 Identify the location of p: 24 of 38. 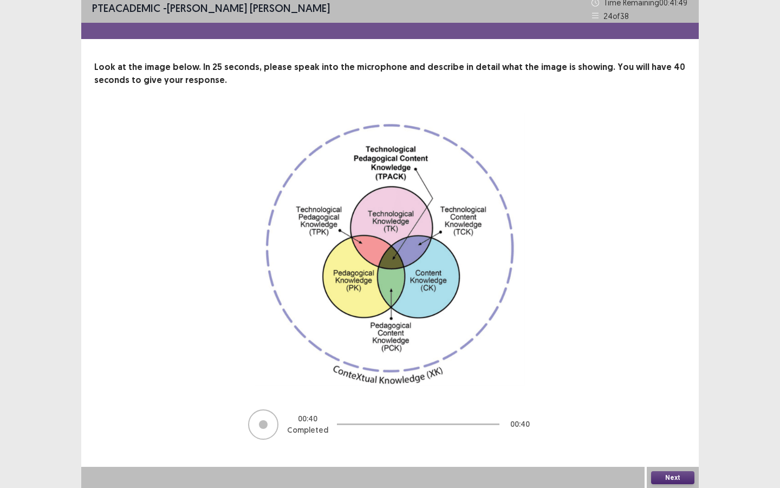
(616, 16).